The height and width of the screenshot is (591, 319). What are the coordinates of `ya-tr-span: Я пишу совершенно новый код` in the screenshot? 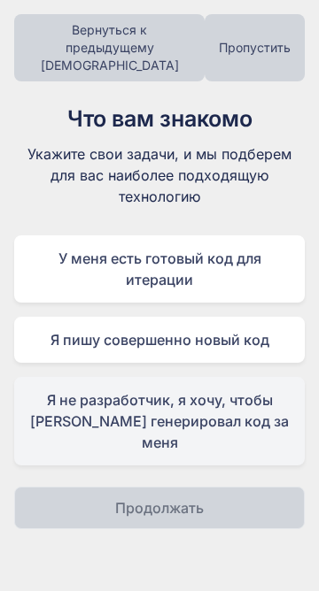 It's located at (159, 340).